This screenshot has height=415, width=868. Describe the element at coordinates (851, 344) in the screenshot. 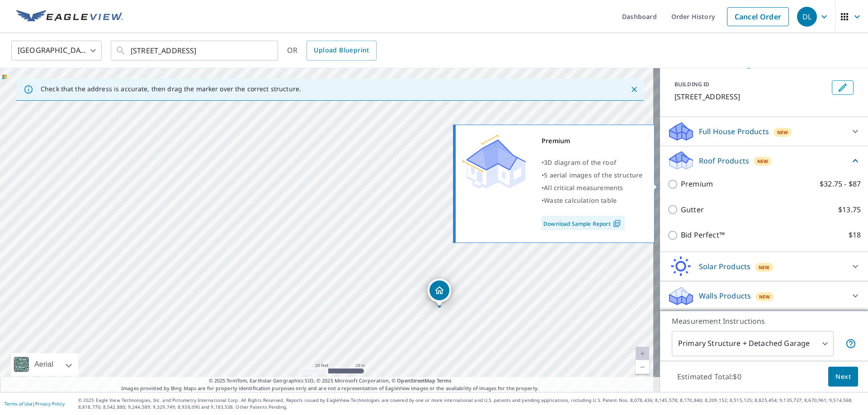

I see `span: Your report will include the primary structure and a detached garage if one exists.` at that location.